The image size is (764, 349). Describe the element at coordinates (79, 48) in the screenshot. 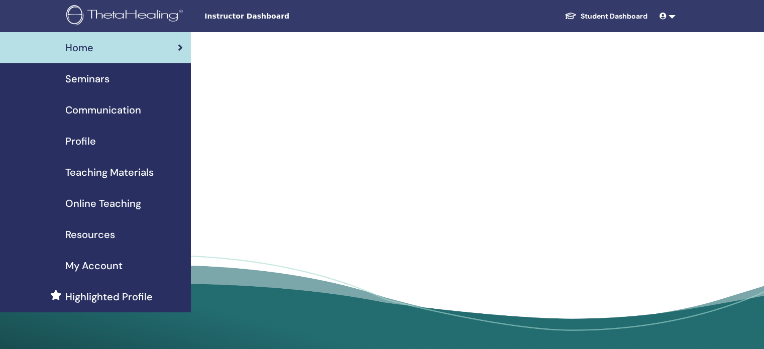

I see `span: Home` at that location.